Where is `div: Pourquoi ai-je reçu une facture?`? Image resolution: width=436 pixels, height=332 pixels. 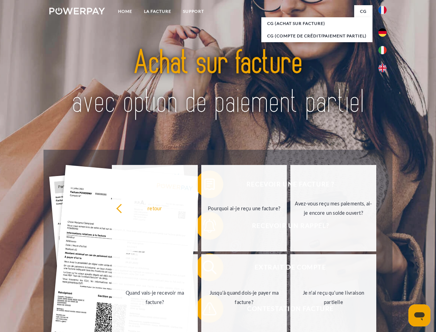
div: Pourquoi ai-je reçu une facture? is located at coordinates (244, 208).